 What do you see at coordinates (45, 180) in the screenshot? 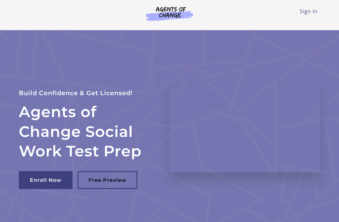
I see `a: Enroll Now` at bounding box center [45, 180].